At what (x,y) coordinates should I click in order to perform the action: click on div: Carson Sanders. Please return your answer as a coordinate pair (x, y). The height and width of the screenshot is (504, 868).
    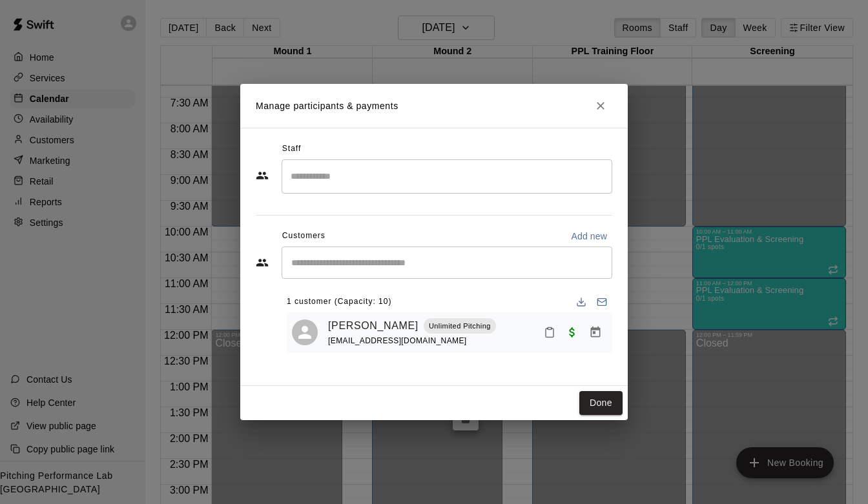
    Looking at the image, I should click on (305, 332).